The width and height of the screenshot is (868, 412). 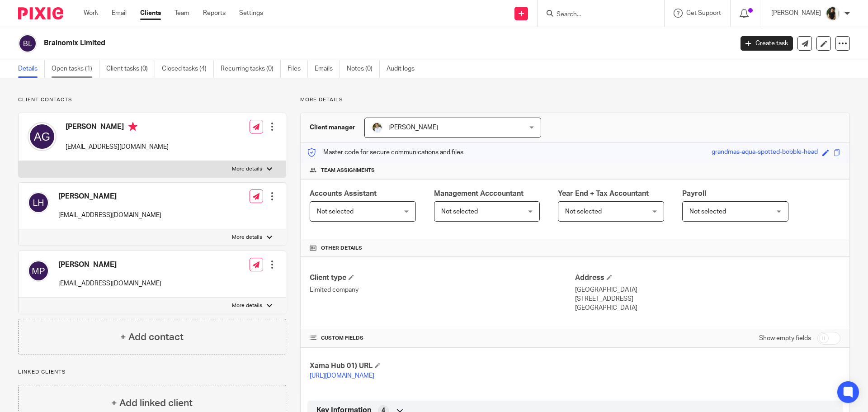 What do you see at coordinates (75, 69) in the screenshot?
I see `a: Open tasks (1)` at bounding box center [75, 69].